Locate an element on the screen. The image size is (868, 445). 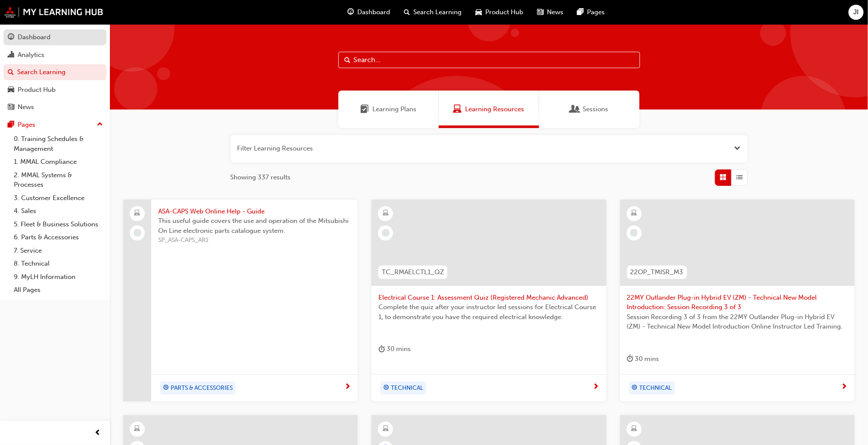
span: List is located at coordinates (739, 177).